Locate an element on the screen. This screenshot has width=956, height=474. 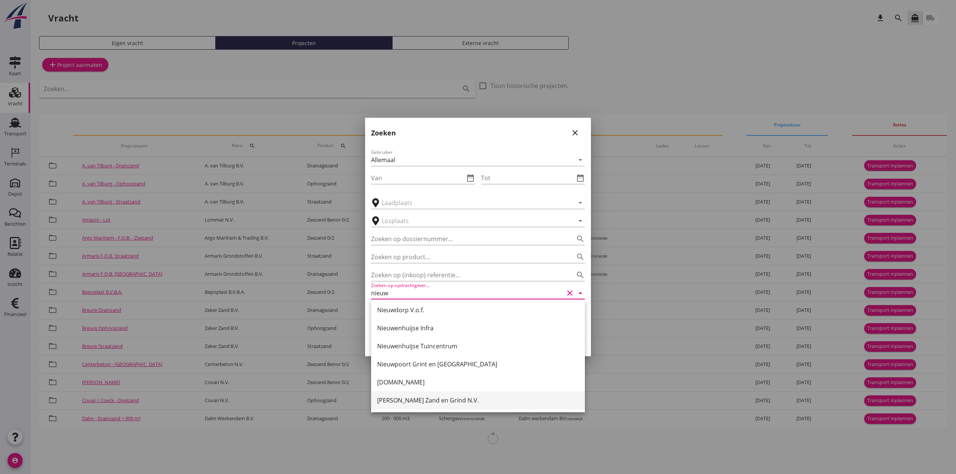
input: Zoeken op opdrachtgever... is located at coordinates (468, 293).